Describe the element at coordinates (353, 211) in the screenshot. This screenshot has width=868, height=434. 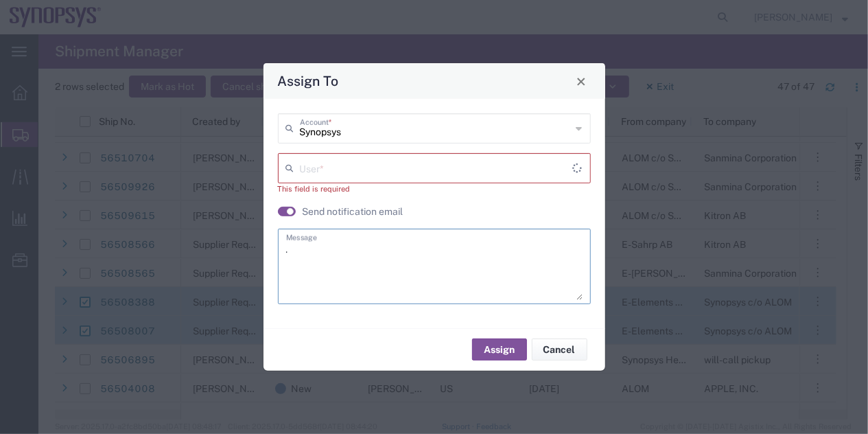
I see `label: Send notification email` at that location.